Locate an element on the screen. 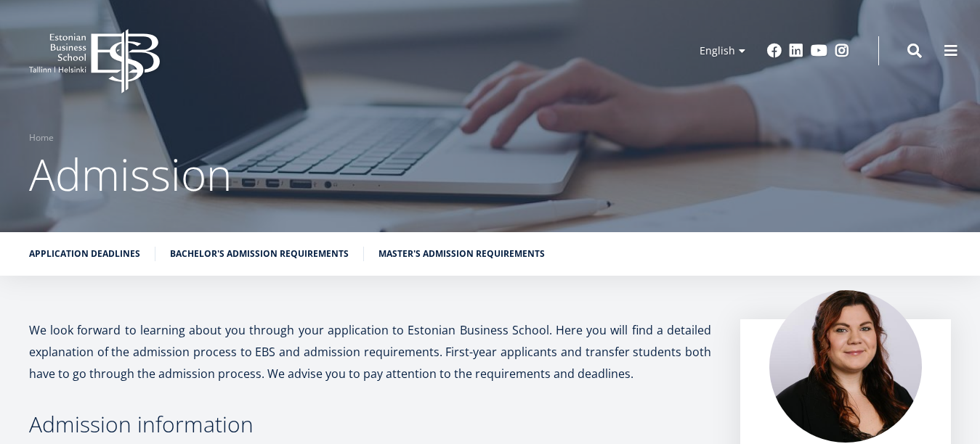 This screenshot has width=980, height=444. p: We look forward to learning about you through your application to Estonian Business School. Here ... is located at coordinates (370, 352).